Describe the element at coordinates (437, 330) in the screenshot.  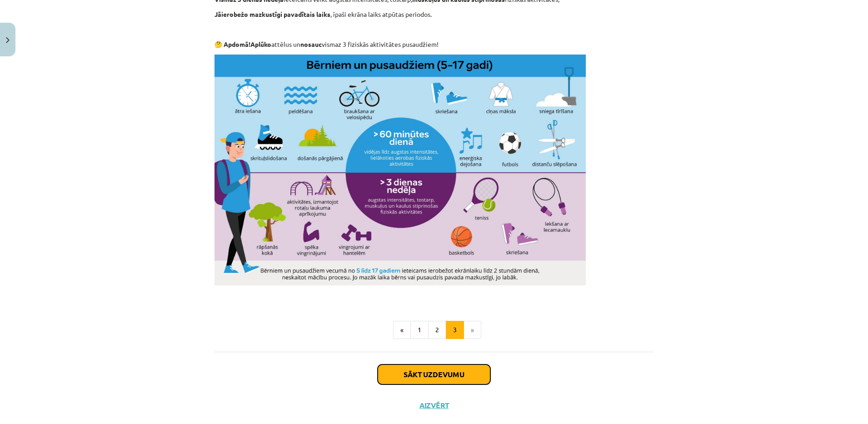
I see `button: 2` at that location.